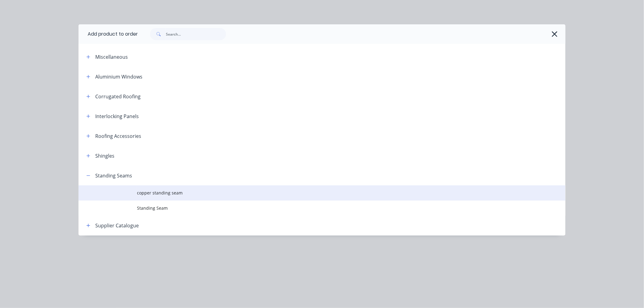  Describe the element at coordinates (119, 76) in the screenshot. I see `div: Aluminium Windows` at that location.